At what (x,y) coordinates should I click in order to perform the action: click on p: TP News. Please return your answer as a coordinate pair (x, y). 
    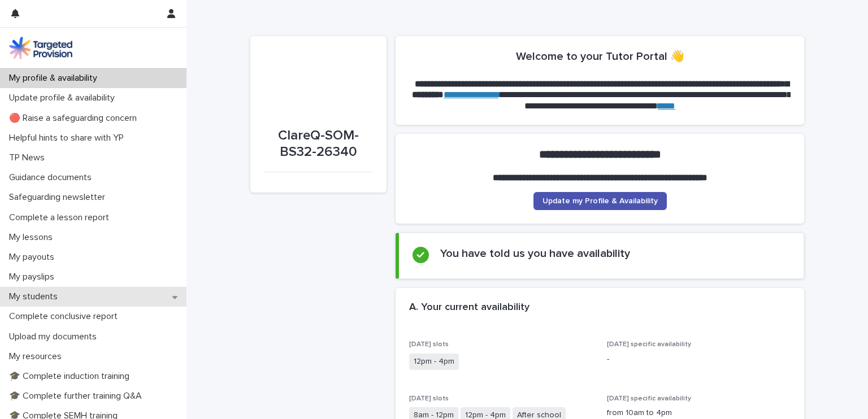
    Looking at the image, I should click on (29, 157).